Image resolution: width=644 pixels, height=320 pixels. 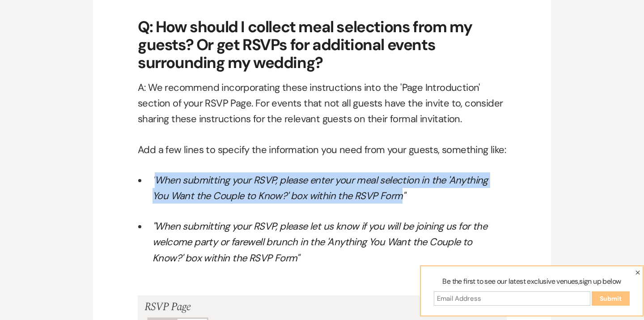 I want to click on em: "When submitting your RSVP, please let us know if you will be joining us for the welcome party or..., so click(x=320, y=242).